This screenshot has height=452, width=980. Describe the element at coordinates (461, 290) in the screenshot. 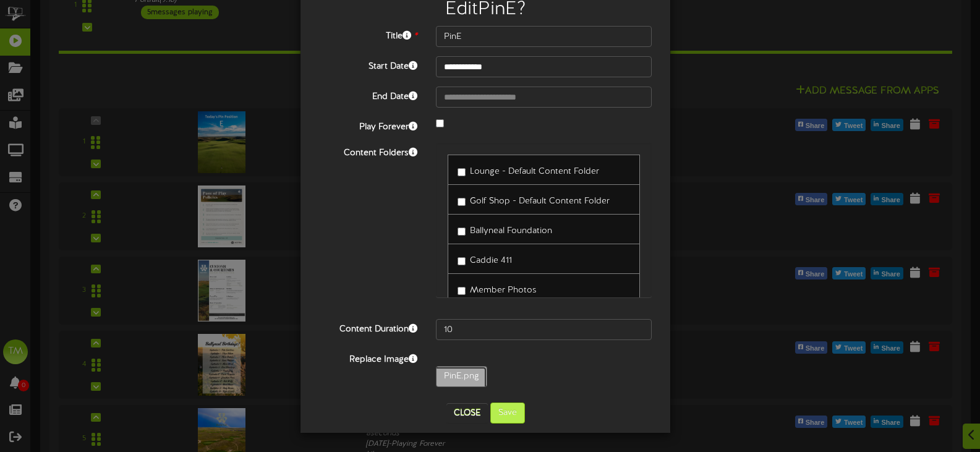

I see `input: Member Photos` at that location.